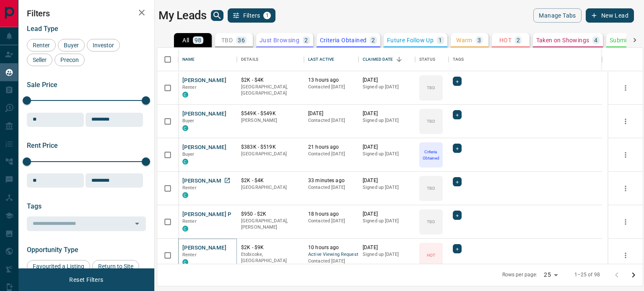 This screenshot has height=291, width=644. Describe the element at coordinates (270, 214) in the screenshot. I see `p: $950 - $2K` at that location.